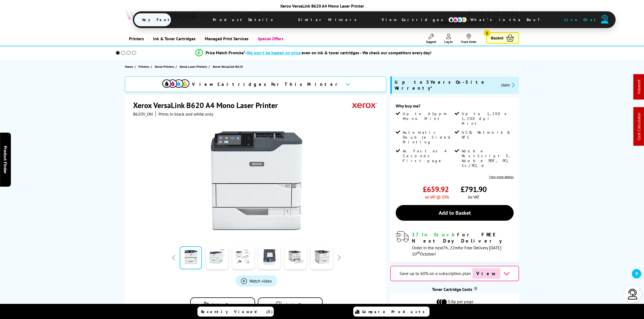  What do you see at coordinates (338, 52) in the screenshot?
I see `div: - even on ink & toner cartridges - We check our competitors every day!` at bounding box center [338, 52].